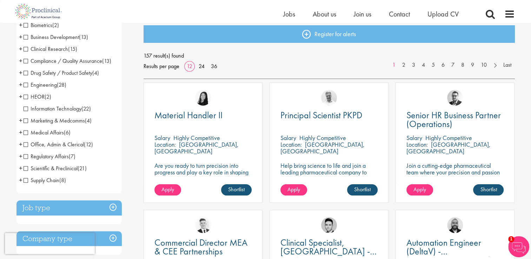 The height and width of the screenshot is (259, 531). I want to click on a: 24, so click(201, 66).